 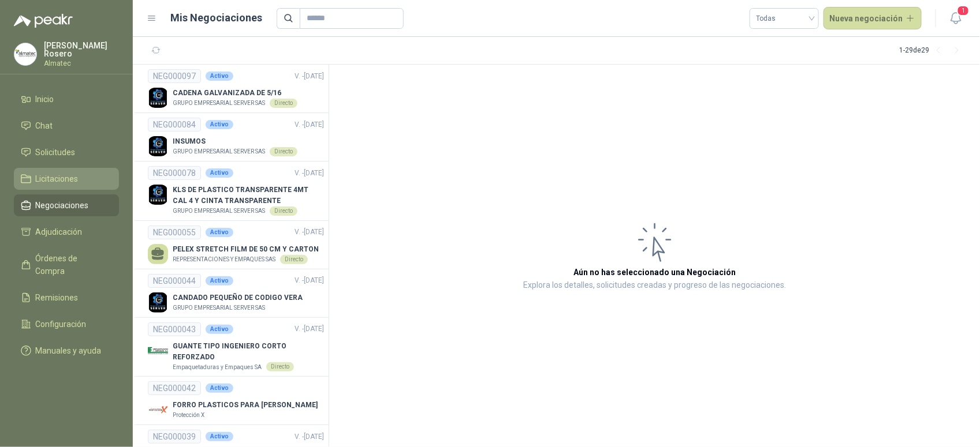 What do you see at coordinates (249, 352) in the screenshot?
I see `p: GUANTE TIPO INGENIERO CORTO REFORZADO` at bounding box center [249, 352].